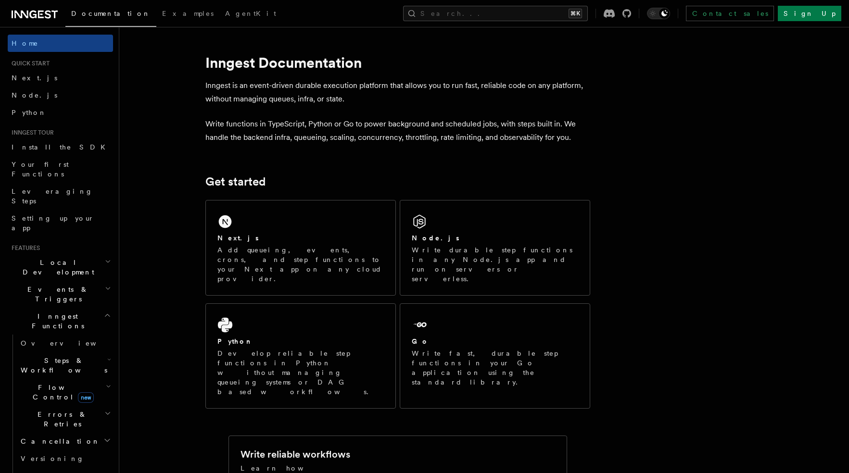 The image size is (849, 473). I want to click on a: Next.jsAdd queueing, events, crons, and step functions to your Next app on any cloud provider., so click(301, 248).